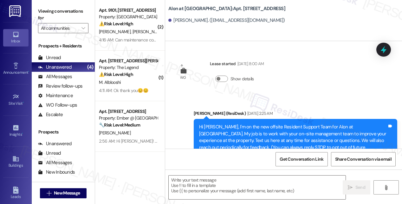 The image size is (402, 204). What do you see at coordinates (237, 65) in the screenshot?
I see `div: Lease started` at bounding box center [237, 65].